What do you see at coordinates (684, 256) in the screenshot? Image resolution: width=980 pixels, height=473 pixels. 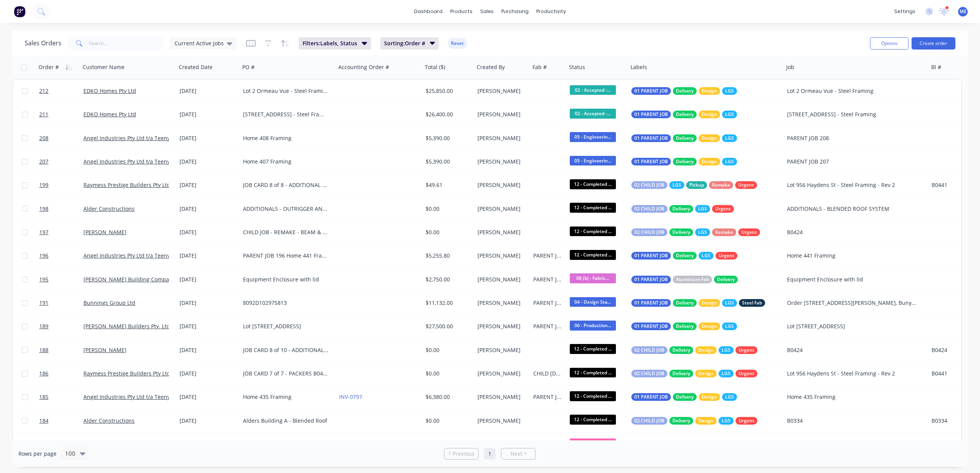 I see `button: 01 PARENT JOBDeliveryLGSUrgent` at bounding box center [684, 256].